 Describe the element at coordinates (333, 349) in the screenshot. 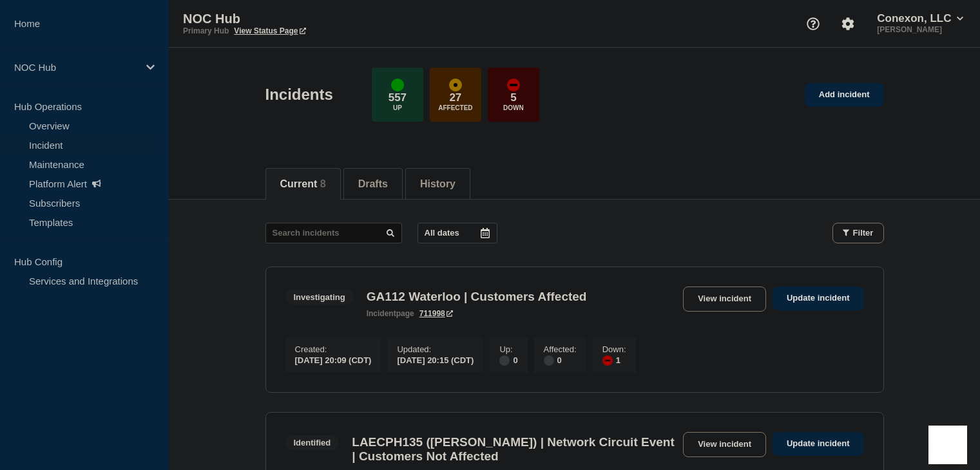

I see `p: Created :` at that location.